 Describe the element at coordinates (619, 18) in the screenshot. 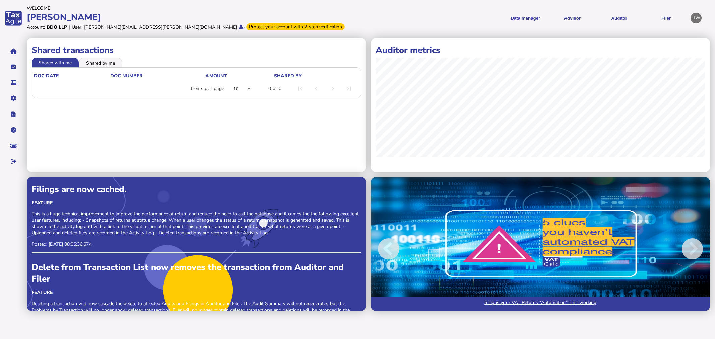

I see `button: Auditor` at that location.